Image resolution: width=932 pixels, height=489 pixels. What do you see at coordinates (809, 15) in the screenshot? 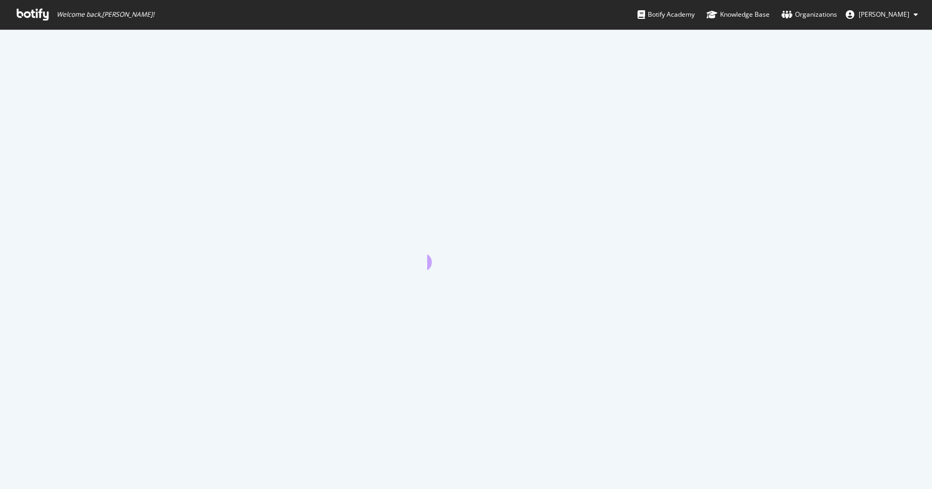
I see `div: Organizations` at bounding box center [809, 15].